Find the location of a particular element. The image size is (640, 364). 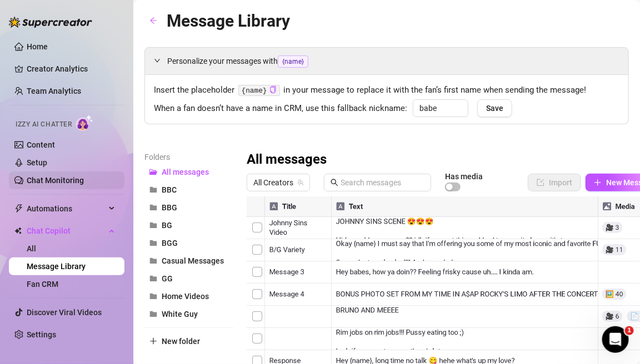

button: All messages is located at coordinates (189, 172).